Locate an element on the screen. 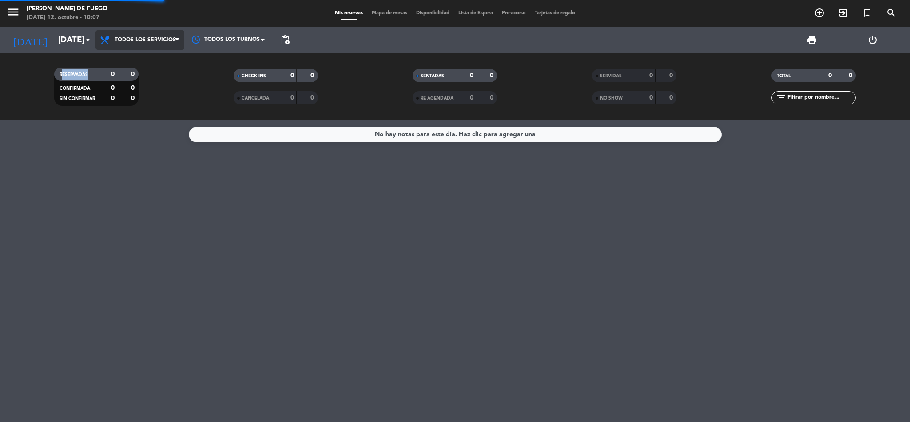 The height and width of the screenshot is (422, 910). i: arrow_drop_down is located at coordinates (88, 40).